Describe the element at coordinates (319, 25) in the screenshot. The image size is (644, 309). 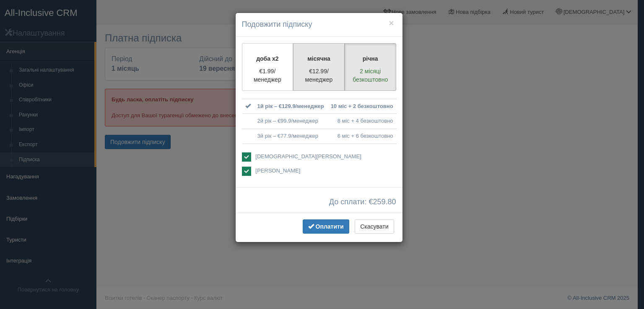
I see `h4: Подовжити підписку` at that location.